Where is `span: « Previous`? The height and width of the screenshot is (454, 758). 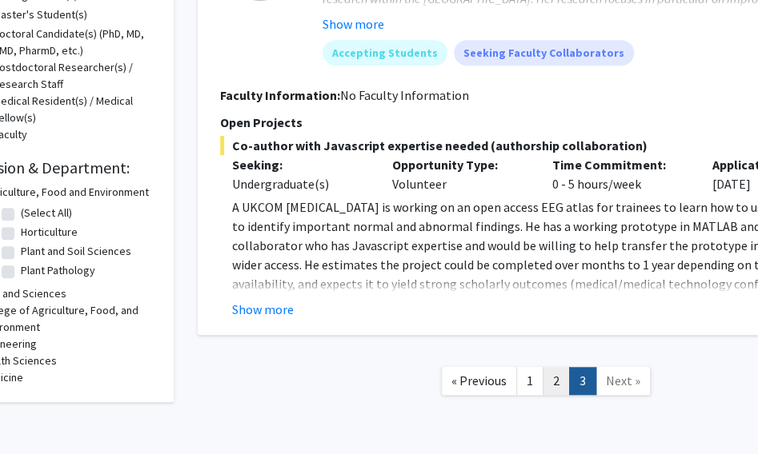 span: « Previous is located at coordinates (479, 381).